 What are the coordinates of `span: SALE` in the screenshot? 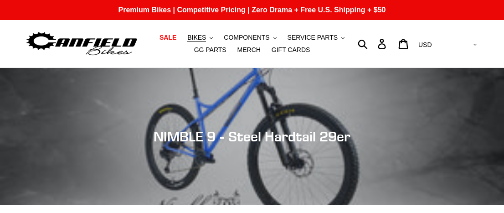 It's located at (168, 37).